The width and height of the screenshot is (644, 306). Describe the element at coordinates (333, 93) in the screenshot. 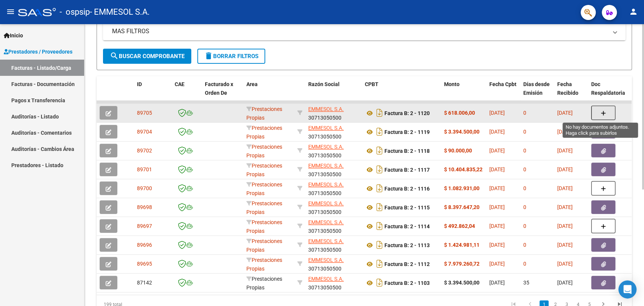

I see `datatable-header-cell: Razón Social` at that location.